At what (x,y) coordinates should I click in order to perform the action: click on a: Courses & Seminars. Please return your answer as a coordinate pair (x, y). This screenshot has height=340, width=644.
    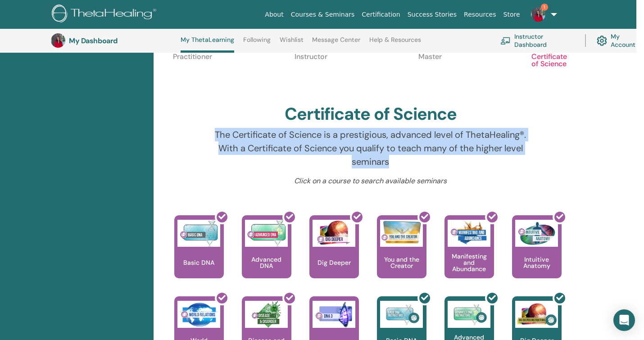
    Looking at the image, I should click on (323, 14).